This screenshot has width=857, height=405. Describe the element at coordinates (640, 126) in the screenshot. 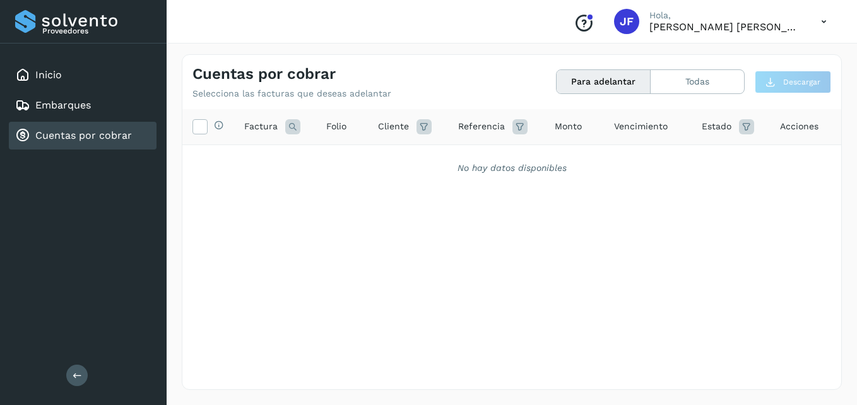

I see `span: Vencimiento` at that location.